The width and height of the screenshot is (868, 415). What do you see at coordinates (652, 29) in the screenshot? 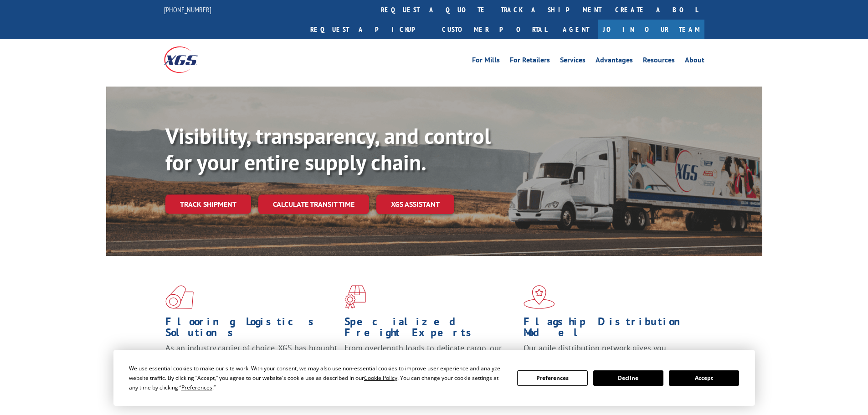
I see `a: Join Our Team` at bounding box center [652, 29].